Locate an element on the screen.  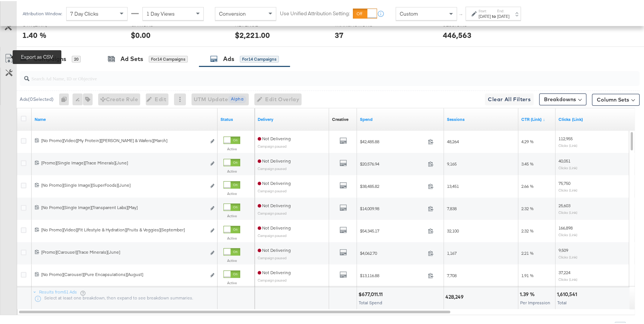
span: 2.21 % is located at coordinates (527, 252).